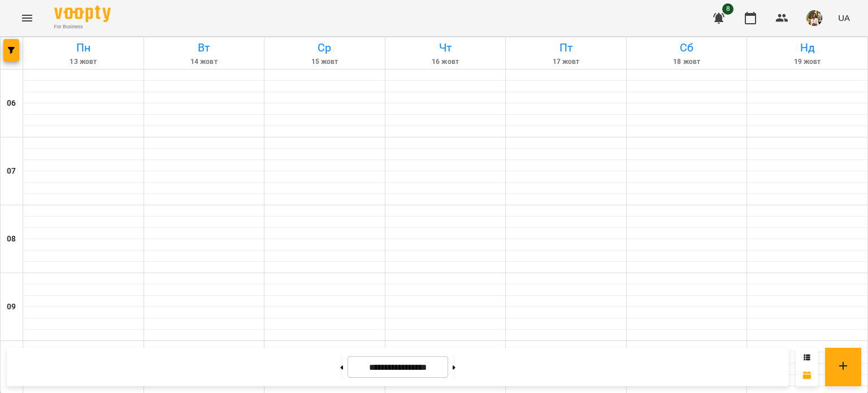 Image resolution: width=868 pixels, height=393 pixels. What do you see at coordinates (204, 47) in the screenshot?
I see `h6: Вт` at bounding box center [204, 47].